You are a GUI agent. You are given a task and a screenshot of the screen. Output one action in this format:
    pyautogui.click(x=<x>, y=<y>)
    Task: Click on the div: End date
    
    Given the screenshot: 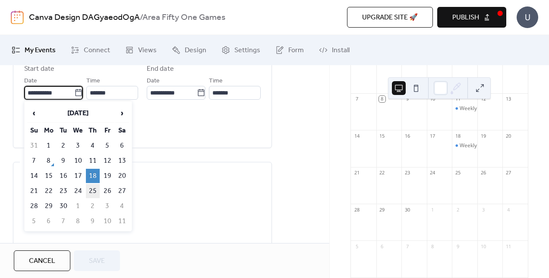 What is the action you would take?
    pyautogui.click(x=160, y=69)
    